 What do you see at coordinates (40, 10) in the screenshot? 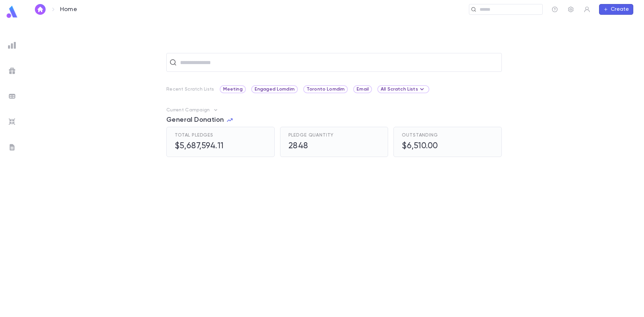
I see `img: home_white.a664292cf8c1dea59945f0da9f25487c.svg` at bounding box center [40, 10].